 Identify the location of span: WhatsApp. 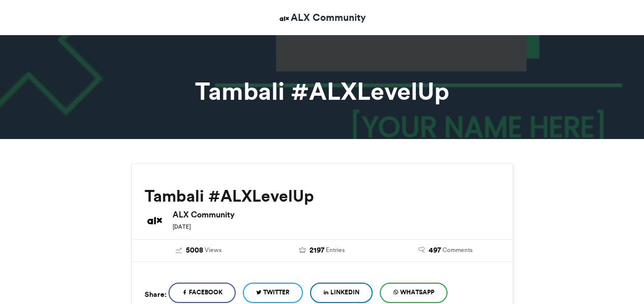
(417, 292).